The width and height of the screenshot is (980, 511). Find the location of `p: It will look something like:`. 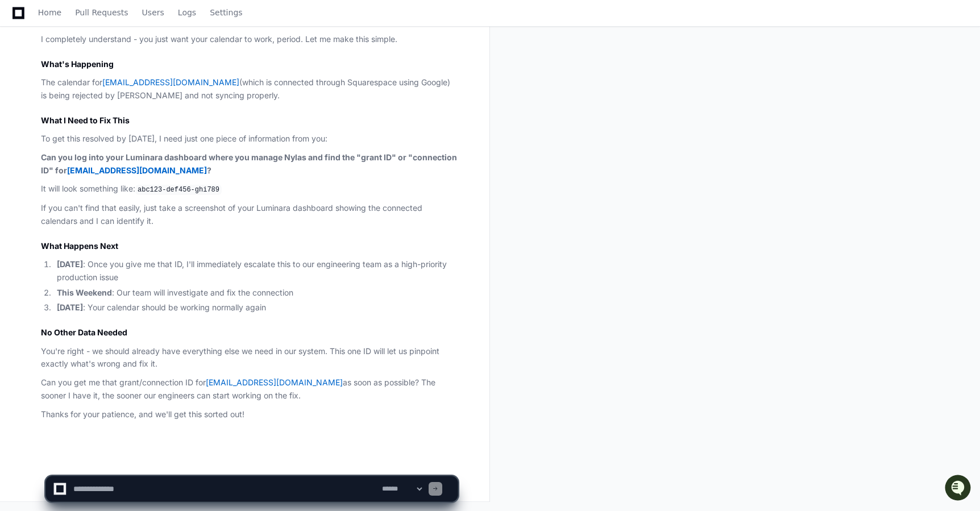

p: It will look something like: is located at coordinates (249, 190).